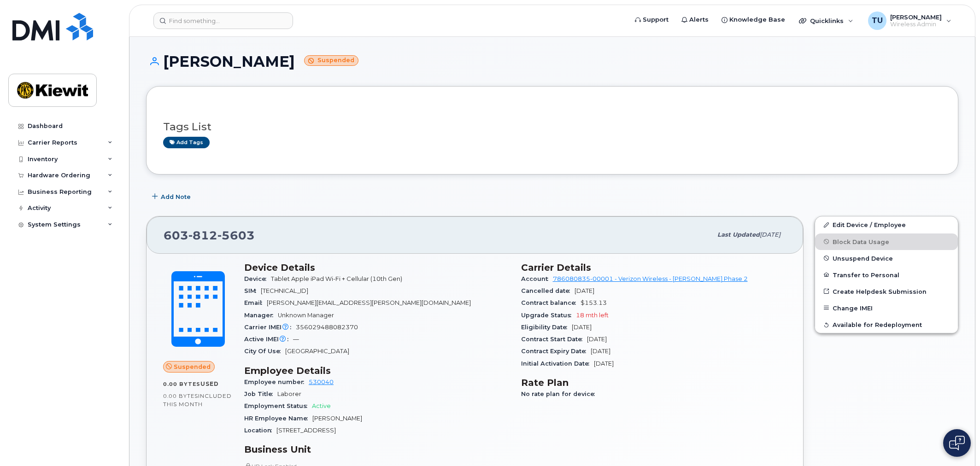 The height and width of the screenshot is (466, 980). Describe the element at coordinates (547, 327) in the screenshot. I see `span: Eligibility Date` at that location.